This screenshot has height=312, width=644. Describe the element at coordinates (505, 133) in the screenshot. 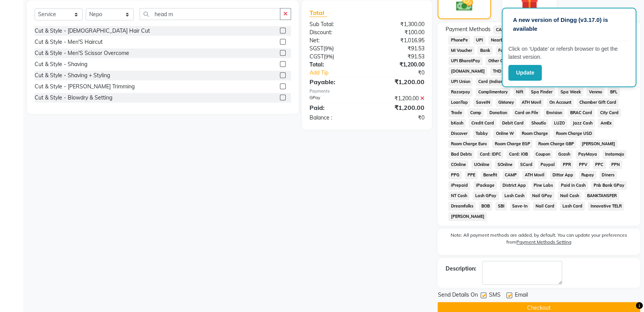

I see `span: Online W` at that location.